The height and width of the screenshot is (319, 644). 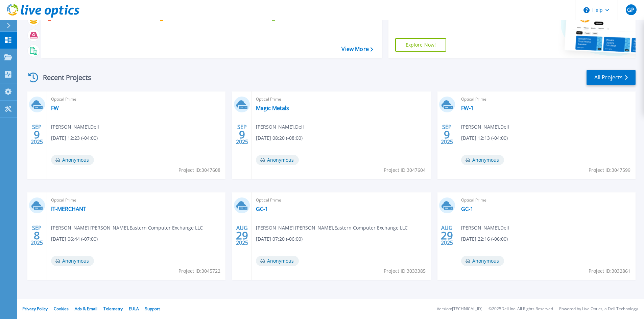 I want to click on span: Project ID: 3045722, so click(x=199, y=271).